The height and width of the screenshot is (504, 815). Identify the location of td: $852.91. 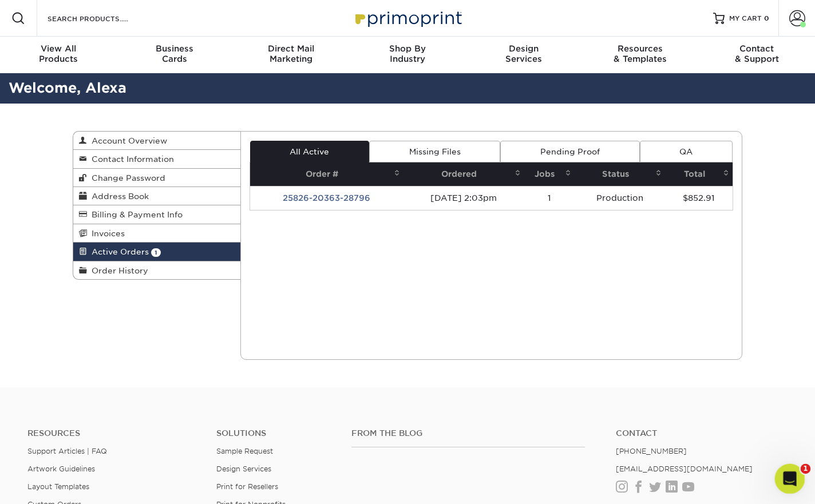
(698, 198).